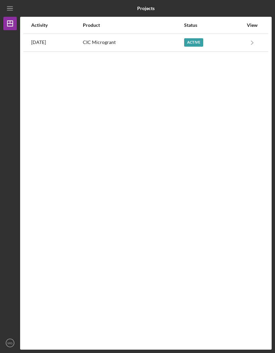 This screenshot has width=275, height=353. Describe the element at coordinates (146, 8) in the screenshot. I see `b: Projects` at that location.